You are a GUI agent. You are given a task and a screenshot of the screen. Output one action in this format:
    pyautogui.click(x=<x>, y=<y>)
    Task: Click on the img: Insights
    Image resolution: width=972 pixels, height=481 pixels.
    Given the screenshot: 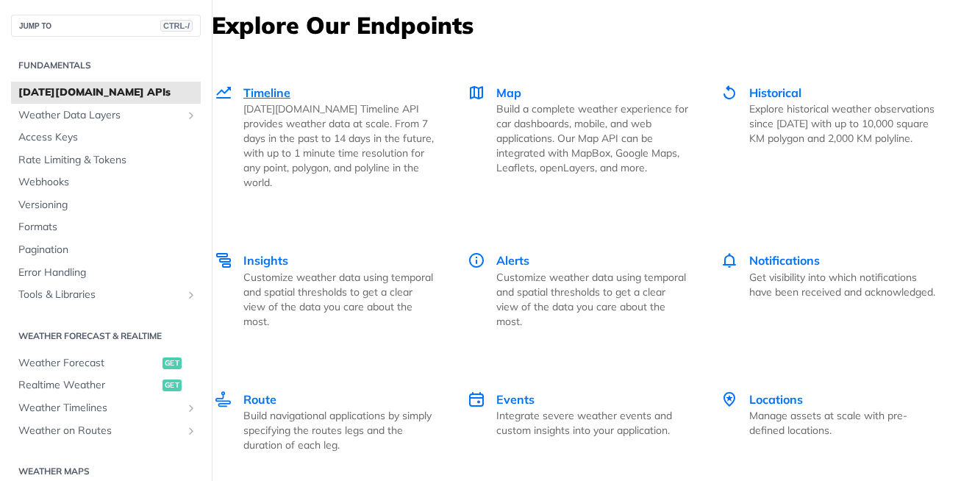 What is the action you would take?
    pyautogui.click(x=224, y=260)
    